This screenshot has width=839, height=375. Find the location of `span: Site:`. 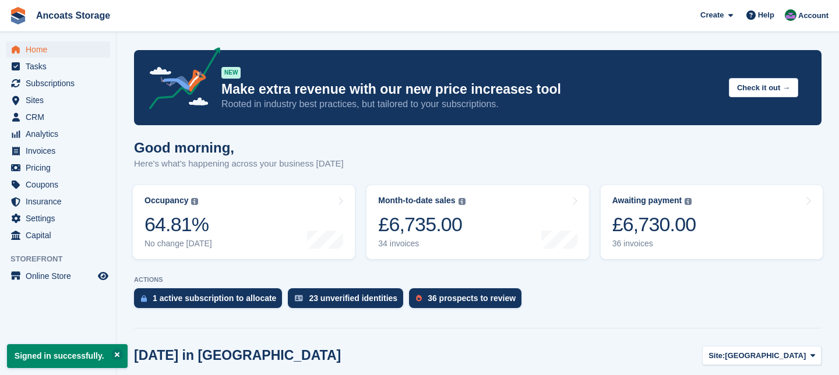

span: Site: is located at coordinates (716, 356).